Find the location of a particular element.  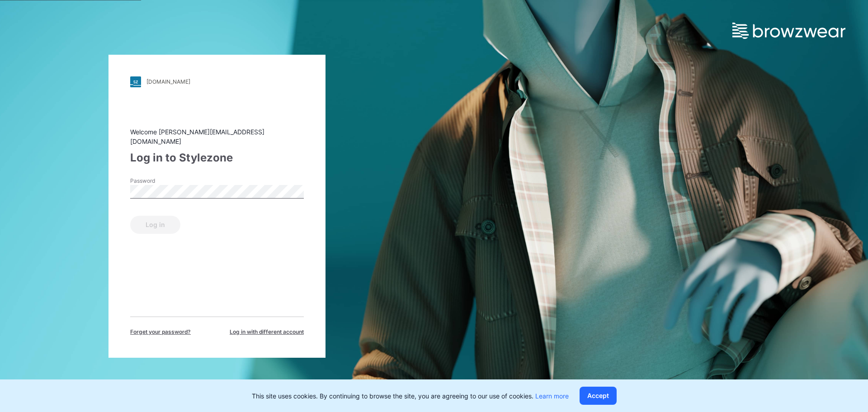

label: Password is located at coordinates (162, 181).